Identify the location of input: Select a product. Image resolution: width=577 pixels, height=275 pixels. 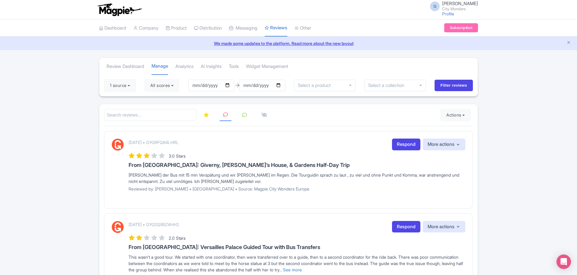
(316, 85).